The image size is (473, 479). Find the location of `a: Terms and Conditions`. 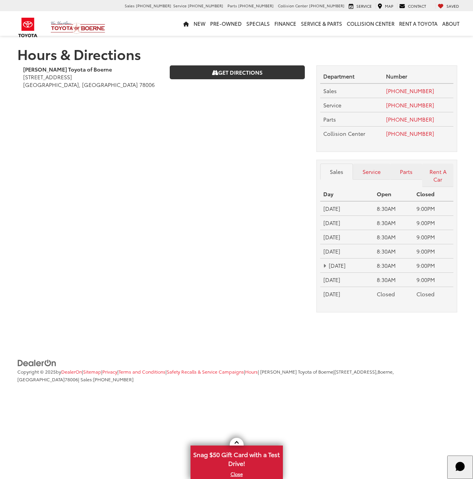

a: Terms and Conditions is located at coordinates (142, 371).